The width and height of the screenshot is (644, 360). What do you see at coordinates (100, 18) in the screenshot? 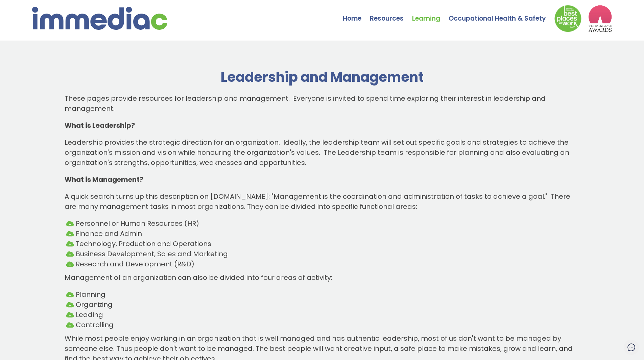
I see `img: immediac` at bounding box center [100, 18].